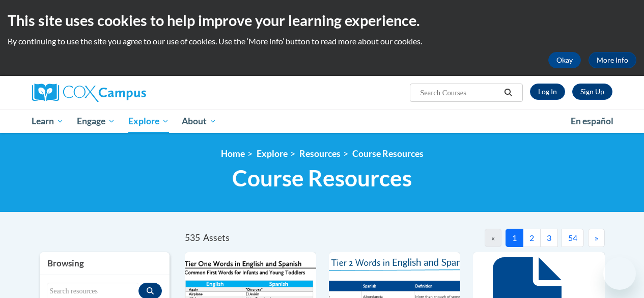 This screenshot has height=298, width=644. I want to click on button: 1, so click(514, 238).